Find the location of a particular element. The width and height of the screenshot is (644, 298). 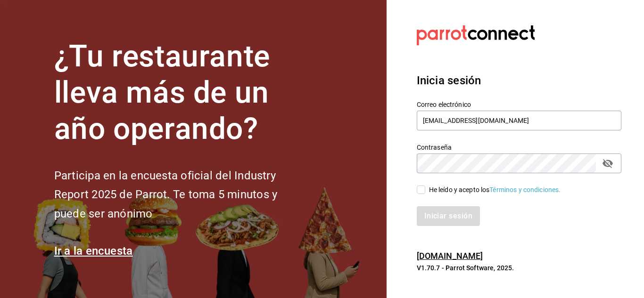

a: Ir a la encuesta is located at coordinates (94, 251).